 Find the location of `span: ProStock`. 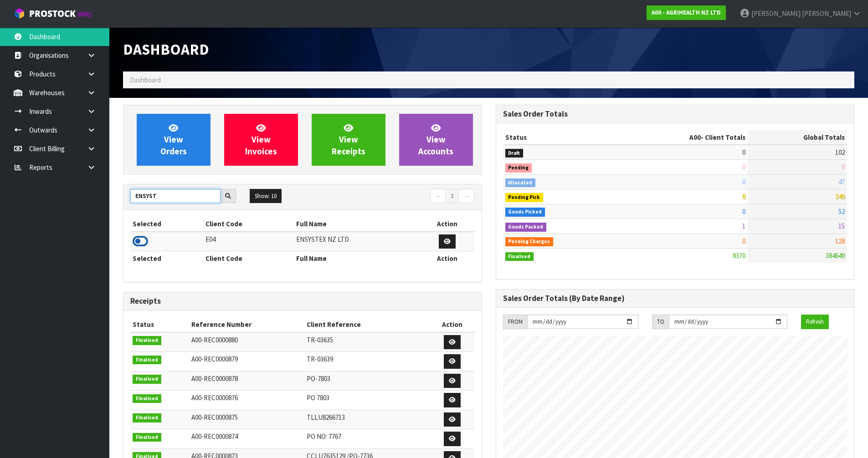

span: ProStock is located at coordinates (53, 14).